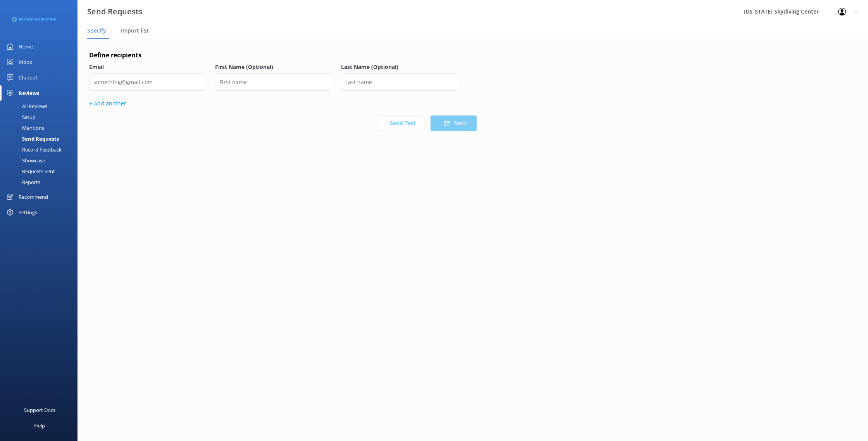 The height and width of the screenshot is (441, 868). I want to click on a: Showcase, so click(41, 161).